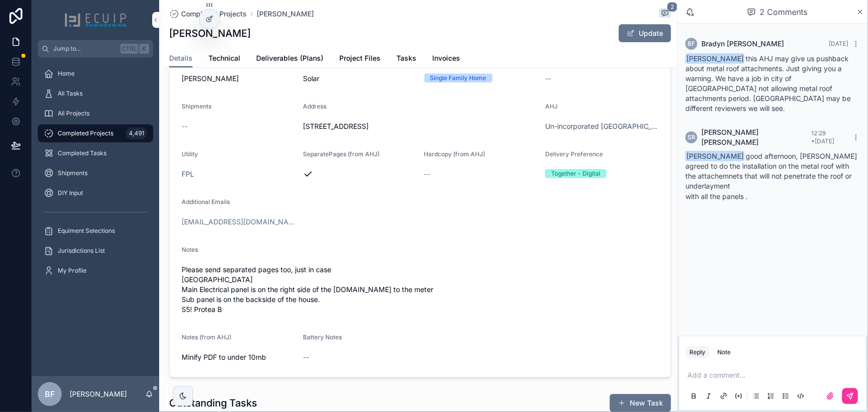 This screenshot has height=412, width=868. What do you see at coordinates (458, 78) in the screenshot?
I see `div: Single Family Home` at bounding box center [458, 78].